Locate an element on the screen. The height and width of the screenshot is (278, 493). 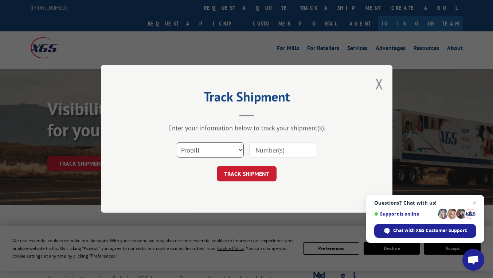
span: Chat with XGS Customer Support is located at coordinates (430, 230).